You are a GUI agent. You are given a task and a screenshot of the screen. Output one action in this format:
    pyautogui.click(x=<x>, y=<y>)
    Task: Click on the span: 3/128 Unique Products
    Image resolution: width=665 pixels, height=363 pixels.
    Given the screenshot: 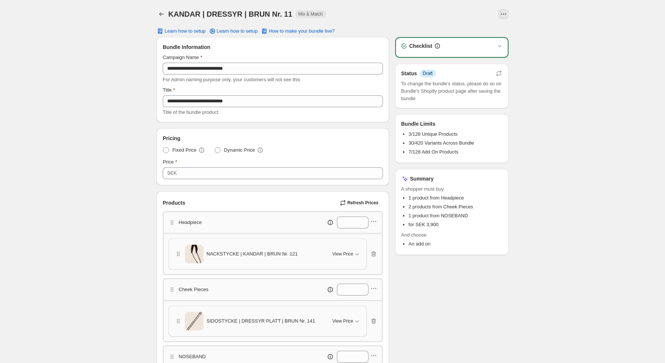 What is the action you would take?
    pyautogui.click(x=433, y=134)
    